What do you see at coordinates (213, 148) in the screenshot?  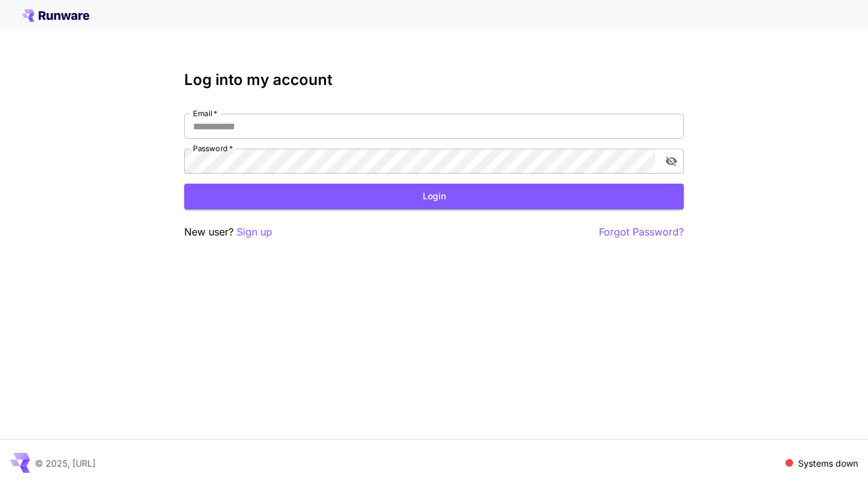 I see `label: Password` at bounding box center [213, 148].